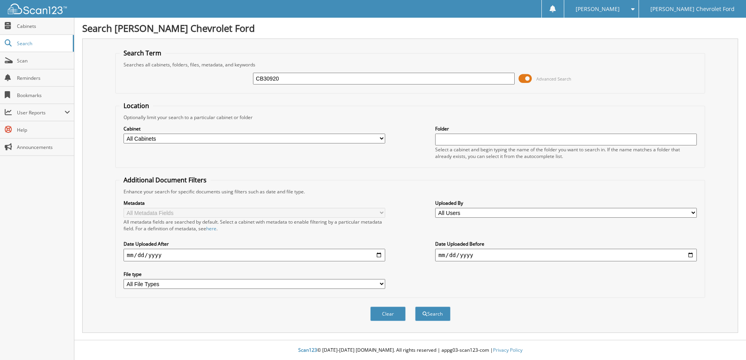 This screenshot has width=746, height=360. I want to click on div: Enhance your search for specific documents using filters such as date and file type., so click(410, 192).